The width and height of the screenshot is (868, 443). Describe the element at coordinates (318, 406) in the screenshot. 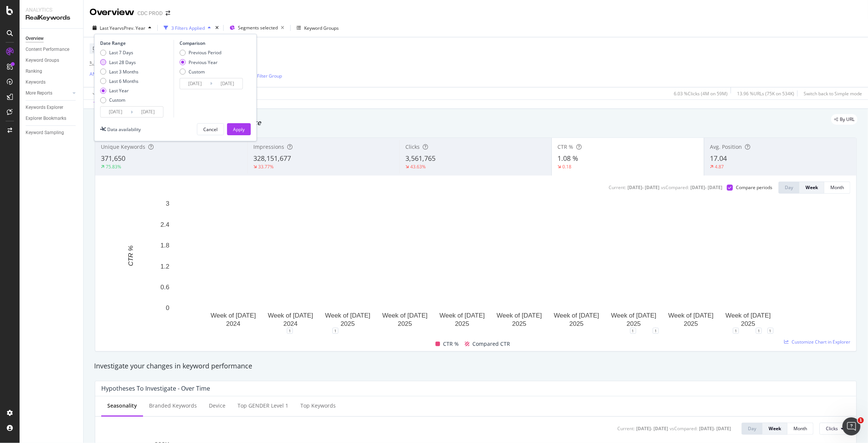

I see `div: Top Keywords` at that location.